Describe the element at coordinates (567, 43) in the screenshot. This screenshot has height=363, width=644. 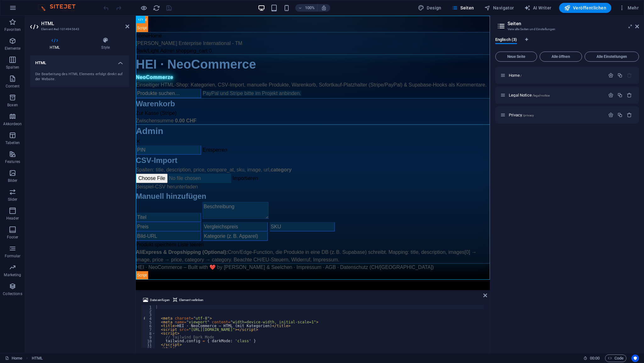
I see `div: Sprachen-Tabs` at that location.